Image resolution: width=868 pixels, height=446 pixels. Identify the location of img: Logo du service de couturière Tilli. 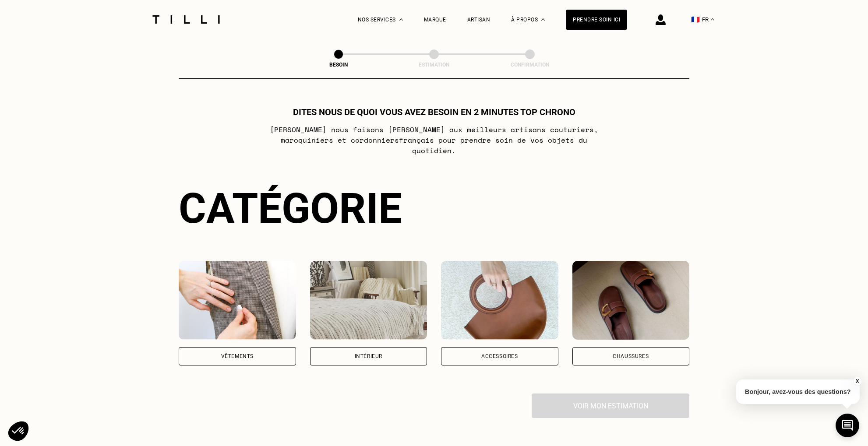
(186, 19).